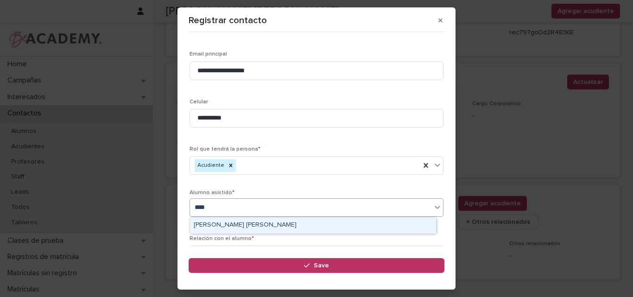 This screenshot has width=633, height=297. I want to click on span: Celular, so click(199, 102).